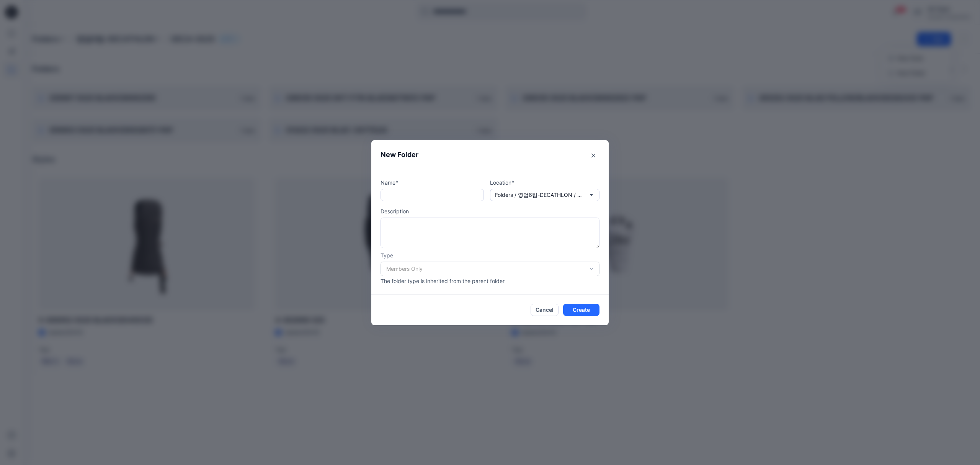 This screenshot has height=465, width=980. What do you see at coordinates (490, 211) in the screenshot?
I see `p: Description` at bounding box center [490, 211].